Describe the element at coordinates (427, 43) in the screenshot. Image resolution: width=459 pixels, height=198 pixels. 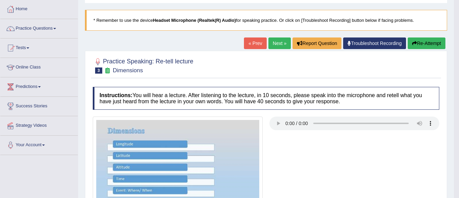
I see `button: Re-Attempt` at that location.